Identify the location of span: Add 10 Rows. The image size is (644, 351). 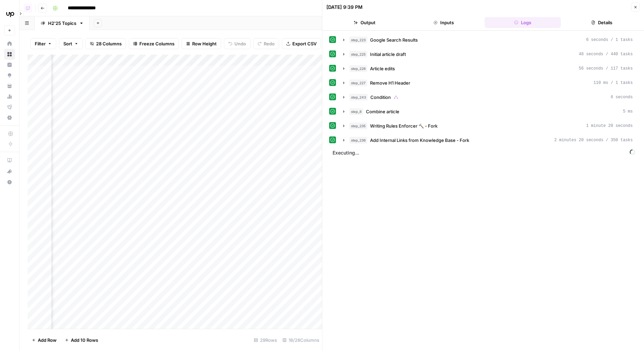
(85, 340).